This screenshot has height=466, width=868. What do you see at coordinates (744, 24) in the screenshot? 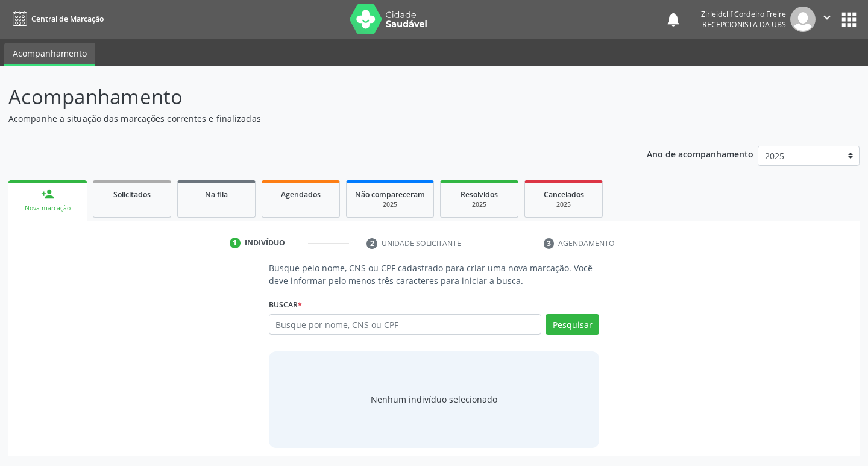
I see `span: Recepcionista da UBS` at bounding box center [744, 24].